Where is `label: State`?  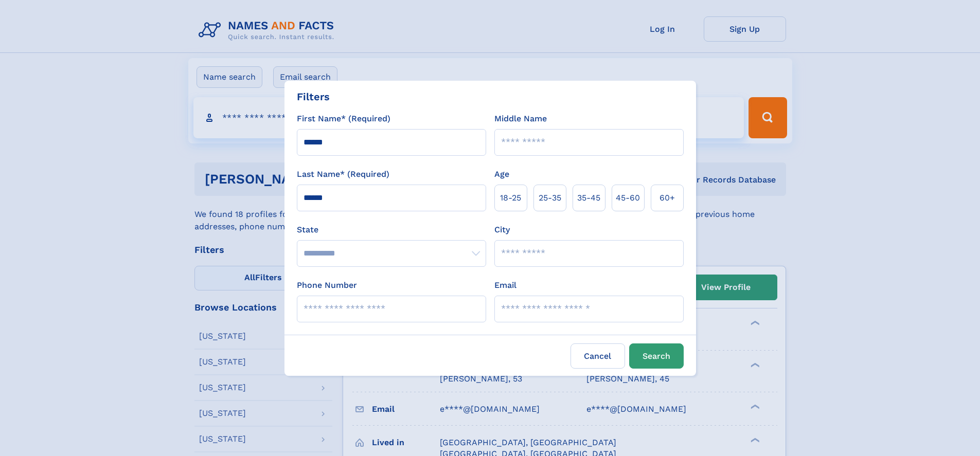 label: State is located at coordinates (391, 230).